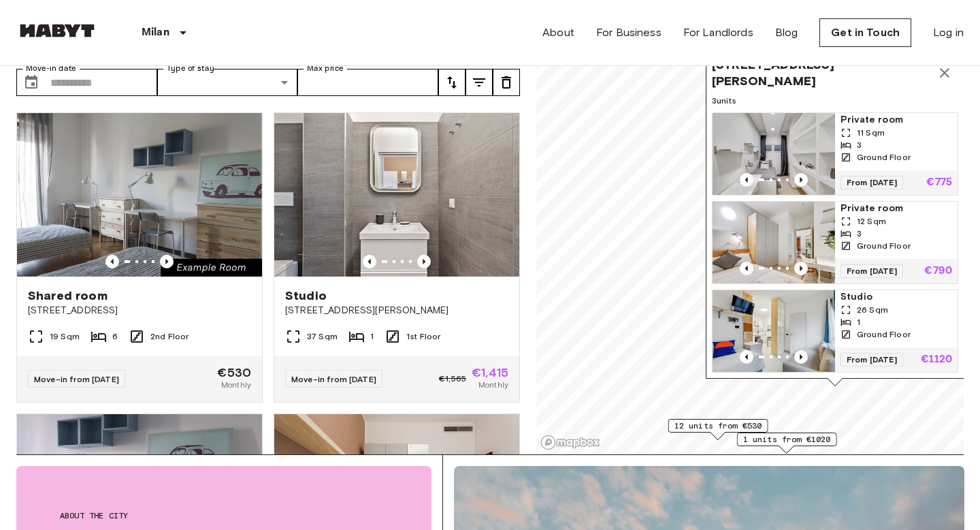 The height and width of the screenshot is (530, 980). I want to click on img: Habyt, so click(57, 31).